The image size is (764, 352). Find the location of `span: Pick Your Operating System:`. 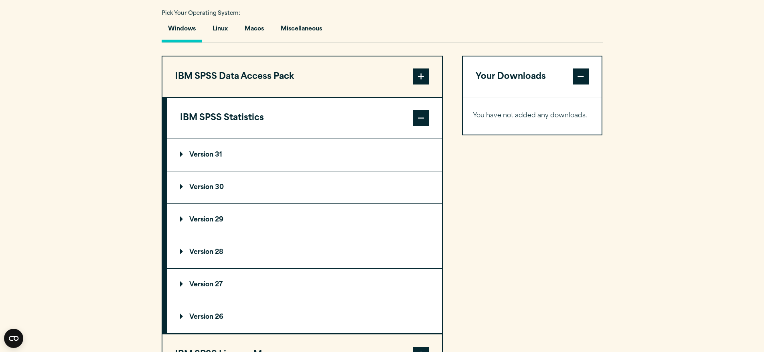

span: Pick Your Operating System: is located at coordinates (201, 13).